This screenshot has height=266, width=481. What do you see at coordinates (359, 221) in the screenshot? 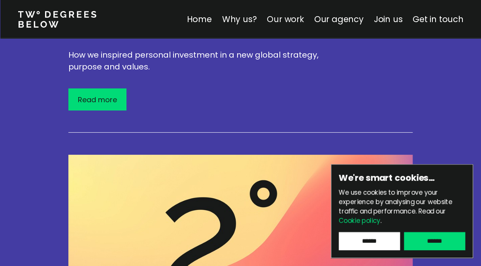
I see `a: Cookie policy` at bounding box center [359, 221].